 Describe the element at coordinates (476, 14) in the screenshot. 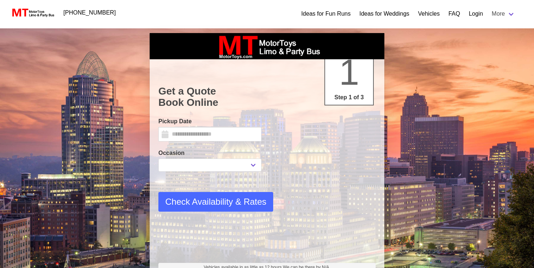

I see `a: Login` at that location.